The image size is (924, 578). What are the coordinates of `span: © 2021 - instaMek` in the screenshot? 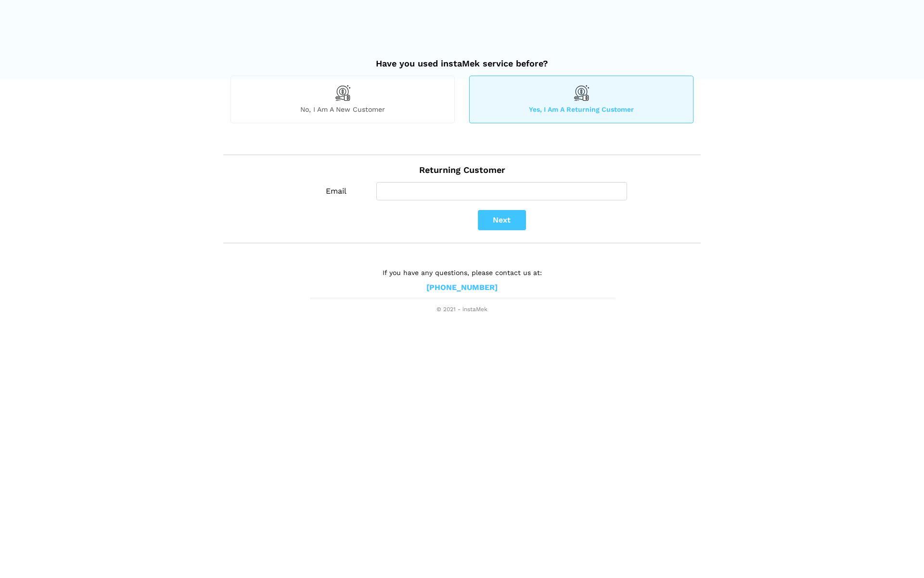 It's located at (462, 310).